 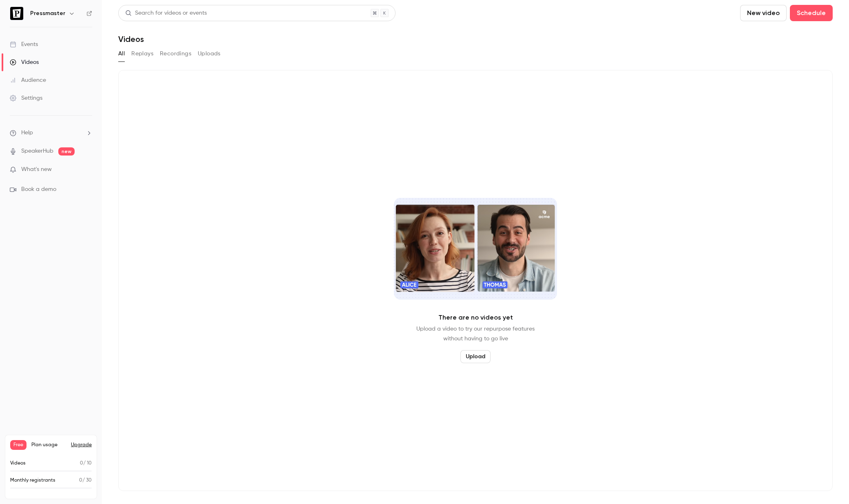 What do you see at coordinates (17, 13) in the screenshot?
I see `img: Pressmaster` at bounding box center [17, 13].